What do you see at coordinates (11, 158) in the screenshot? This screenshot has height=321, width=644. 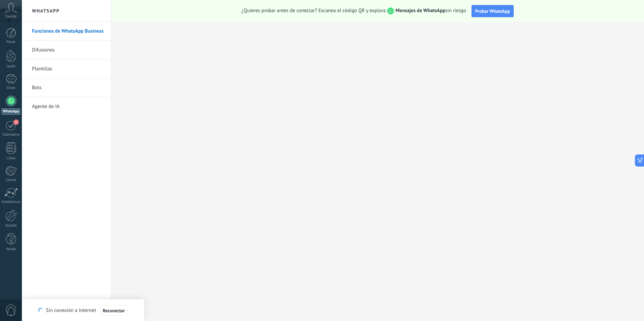 I see `div: Listas` at bounding box center [11, 158].